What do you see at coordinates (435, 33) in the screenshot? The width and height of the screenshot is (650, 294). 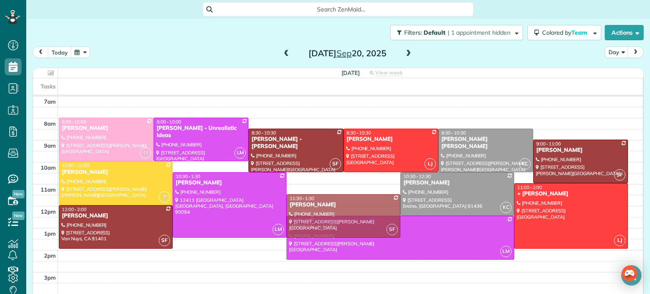 I see `span: Default` at bounding box center [435, 33].